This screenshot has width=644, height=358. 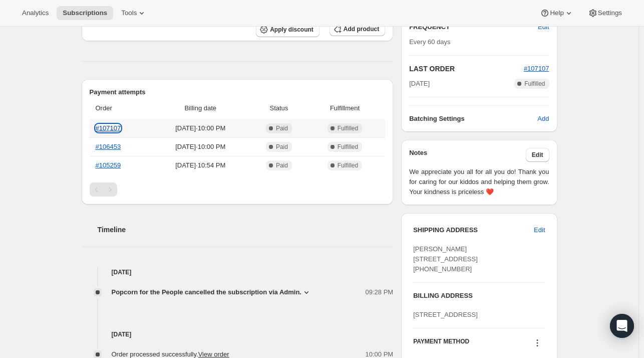 I want to click on span: We appreciate you all for all you do! Thank you for caring for our kiddos and helping them grow. ..., so click(x=478, y=182).